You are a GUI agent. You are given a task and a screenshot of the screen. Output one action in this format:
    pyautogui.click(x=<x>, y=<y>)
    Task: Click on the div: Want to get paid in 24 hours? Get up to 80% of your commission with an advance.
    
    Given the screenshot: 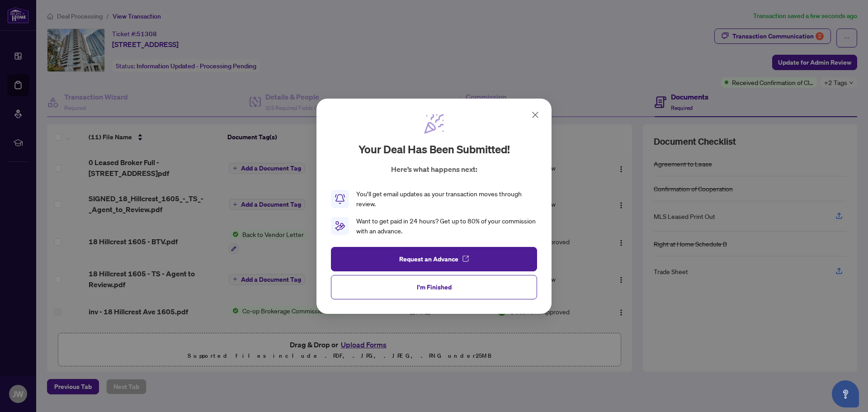 What is the action you would take?
    pyautogui.click(x=447, y=226)
    